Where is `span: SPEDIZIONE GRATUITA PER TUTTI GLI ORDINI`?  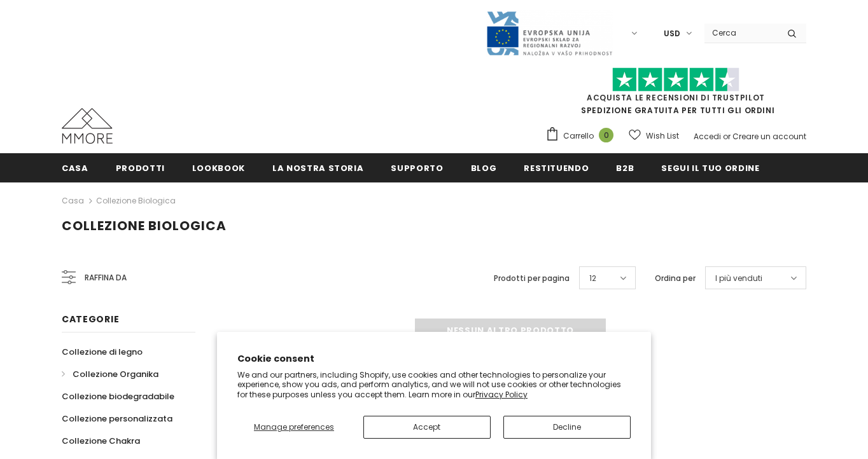 span: SPEDIZIONE GRATUITA PER TUTTI GLI ORDINI is located at coordinates (675, 94).